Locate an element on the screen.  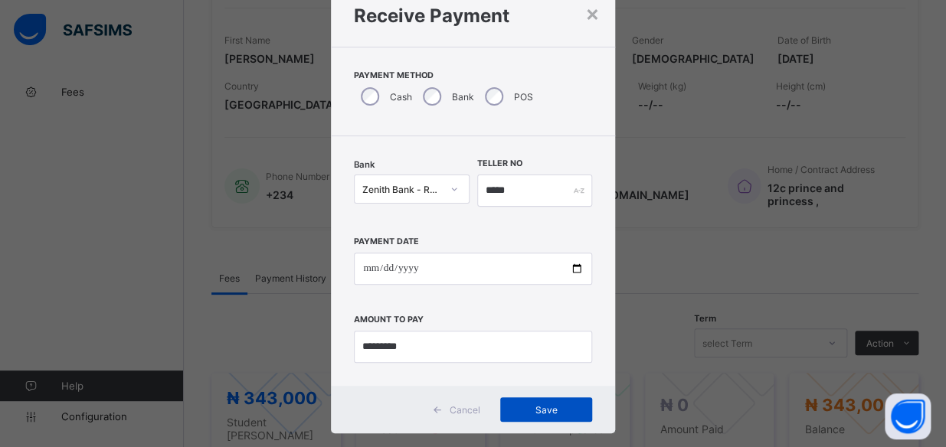
span: Cancel is located at coordinates (465, 410).